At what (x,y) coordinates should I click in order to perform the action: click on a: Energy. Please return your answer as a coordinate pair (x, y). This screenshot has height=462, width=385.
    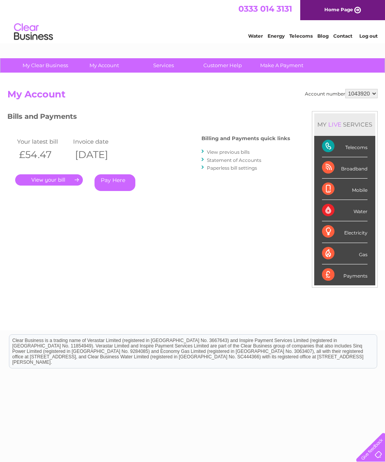
    Looking at the image, I should click on (276, 36).